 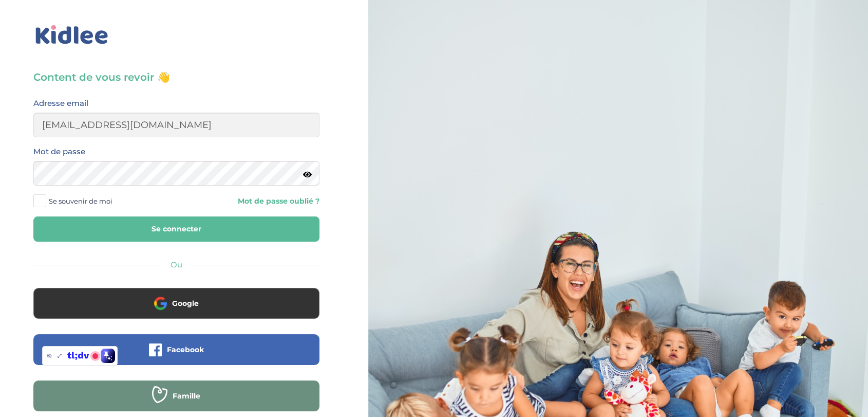 I want to click on a: Mot de passe oublié ?, so click(x=251, y=201).